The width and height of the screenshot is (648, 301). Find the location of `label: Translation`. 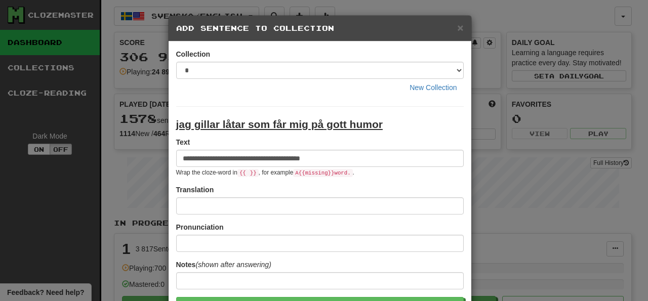

label: Translation is located at coordinates (195, 190).